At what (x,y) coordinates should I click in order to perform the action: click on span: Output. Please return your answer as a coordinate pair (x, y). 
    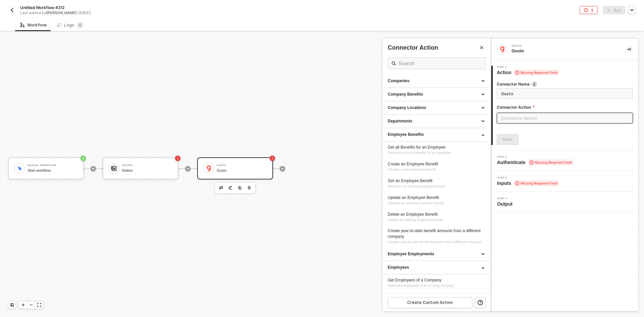
    Looking at the image, I should click on (506, 204).